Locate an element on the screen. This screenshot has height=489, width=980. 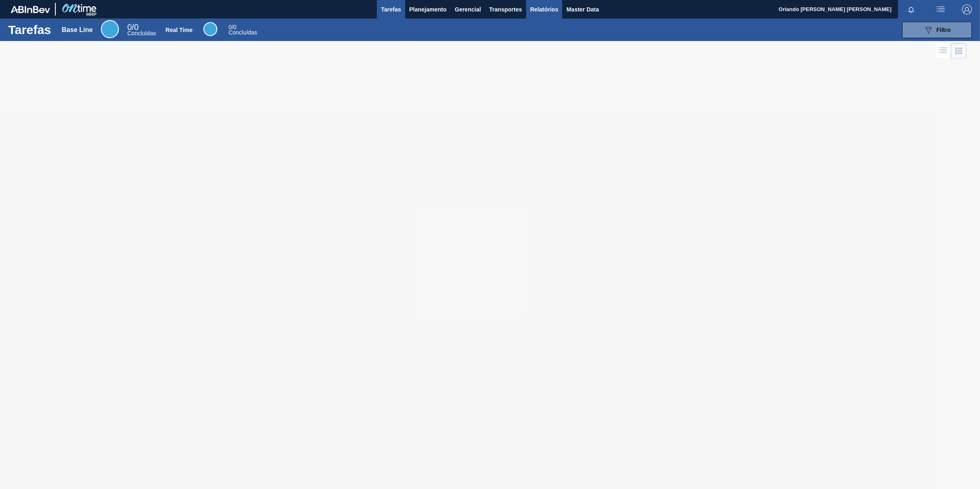
button: Filtro is located at coordinates (937, 30).